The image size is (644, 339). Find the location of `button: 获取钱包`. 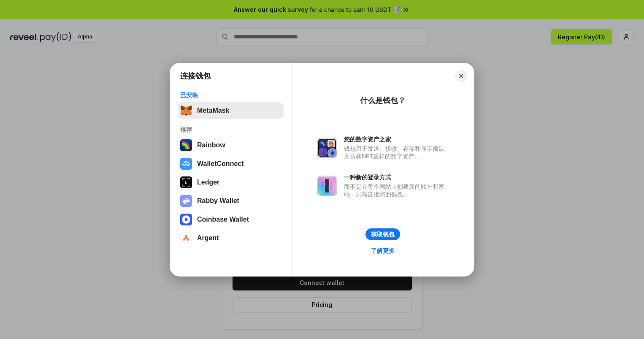

button: 获取钱包 is located at coordinates (383, 234).